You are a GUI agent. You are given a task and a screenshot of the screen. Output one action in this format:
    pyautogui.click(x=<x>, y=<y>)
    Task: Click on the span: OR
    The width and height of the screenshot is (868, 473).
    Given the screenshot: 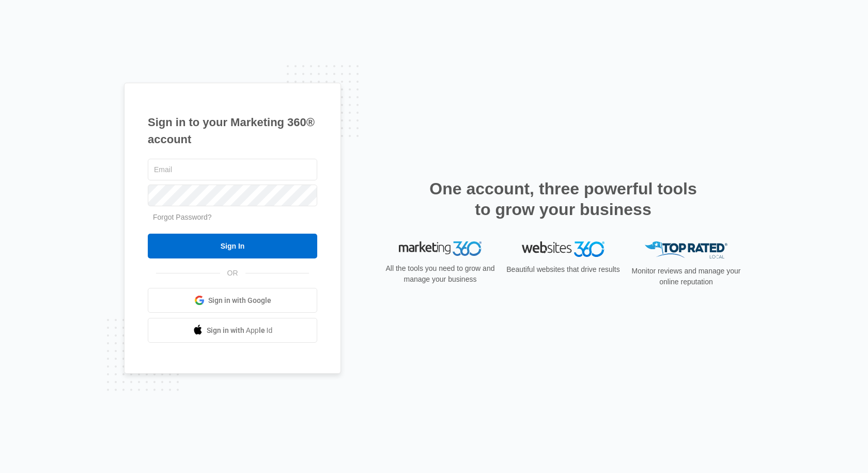 What is the action you would take?
    pyautogui.click(x=232, y=273)
    